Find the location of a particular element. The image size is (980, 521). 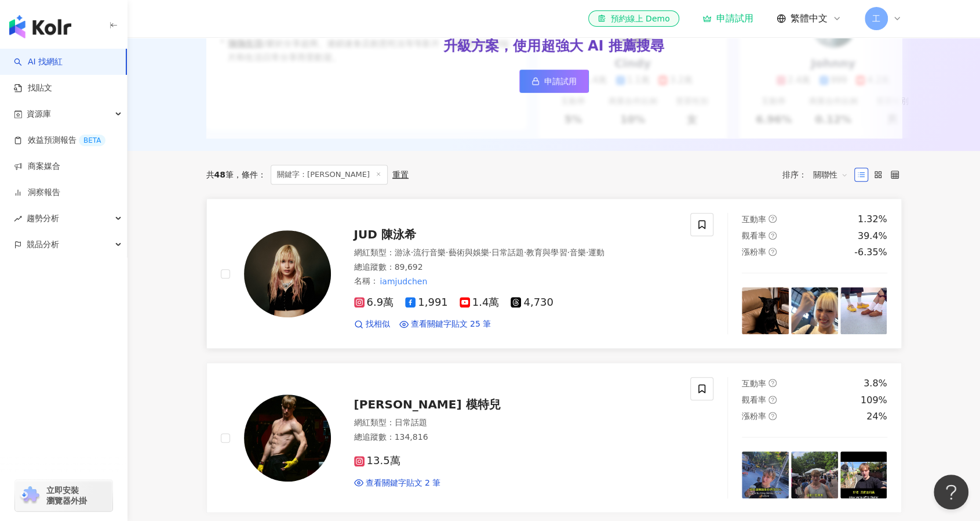

span: 競品分析 is located at coordinates (43, 244).